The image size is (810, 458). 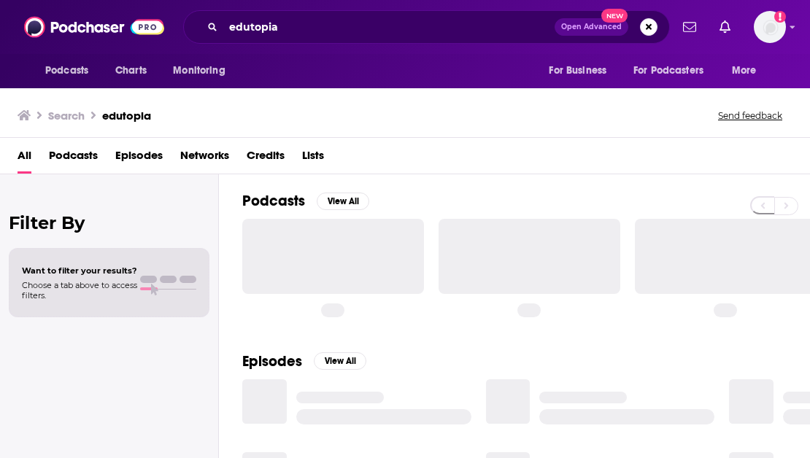 What do you see at coordinates (591, 27) in the screenshot?
I see `button: Open AdvancedNew` at bounding box center [591, 27].